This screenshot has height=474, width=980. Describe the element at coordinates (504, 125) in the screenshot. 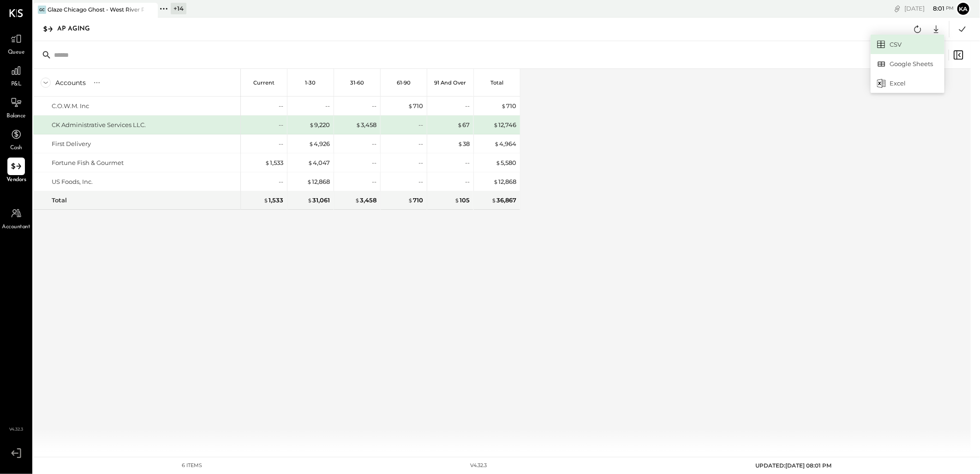

I see `div: 12,746` at that location.